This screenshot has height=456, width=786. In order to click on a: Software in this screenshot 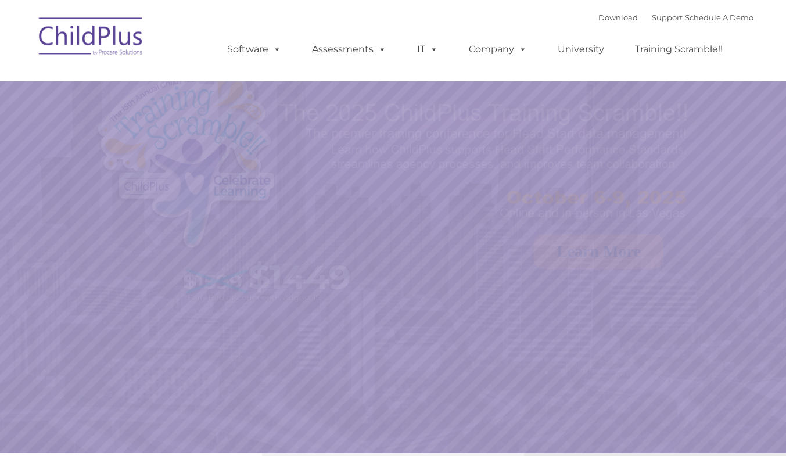, I will do `click(254, 49)`.